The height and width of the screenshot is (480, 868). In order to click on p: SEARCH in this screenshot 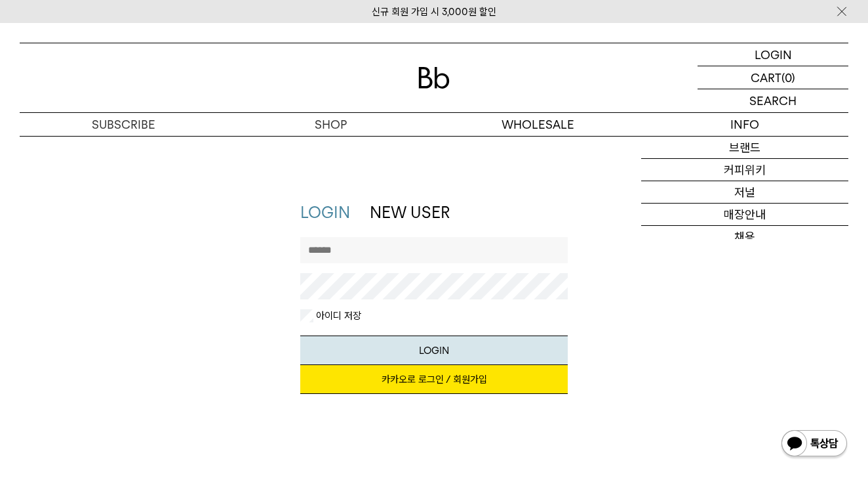, I will do `click(773, 100)`.